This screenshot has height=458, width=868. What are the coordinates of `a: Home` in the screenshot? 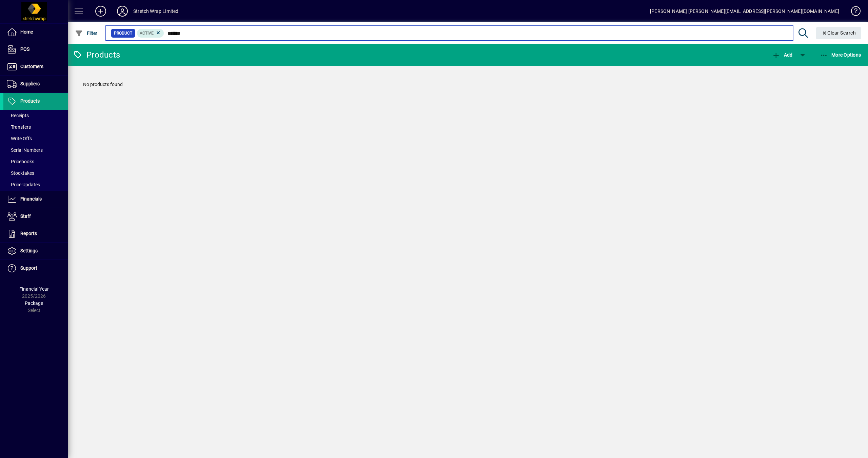 It's located at (36, 32).